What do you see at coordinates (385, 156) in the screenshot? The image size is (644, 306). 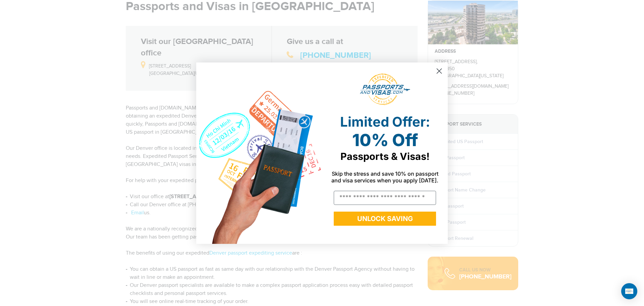 I see `span: Passports & Visas!` at bounding box center [385, 156].